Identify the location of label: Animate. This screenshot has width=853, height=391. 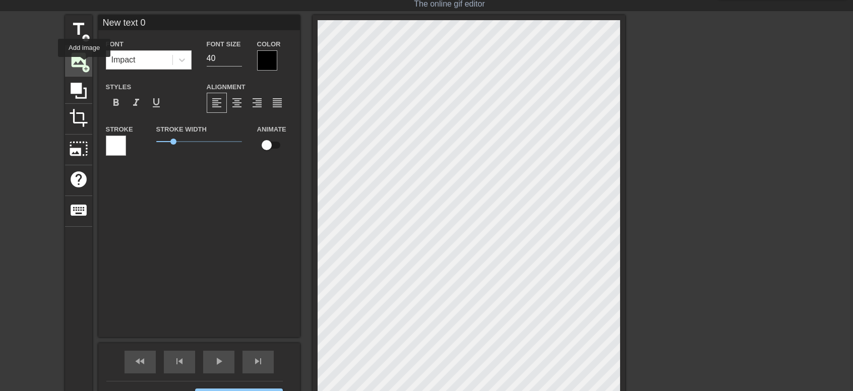
(272, 130).